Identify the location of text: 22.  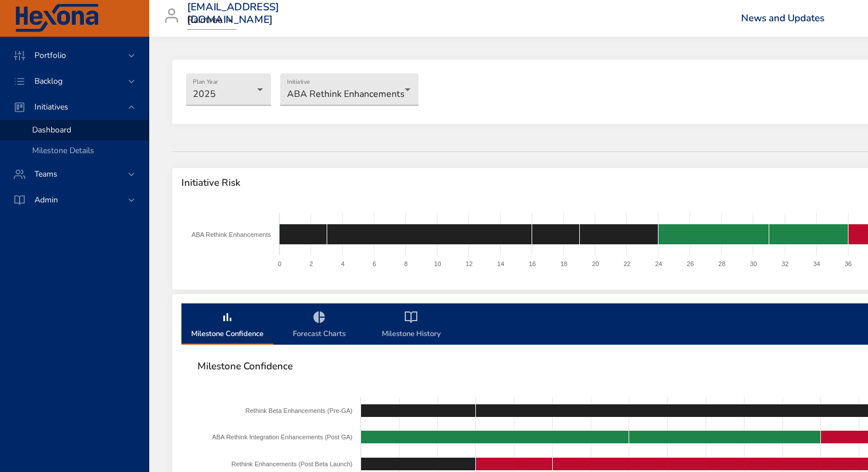
(627, 264).